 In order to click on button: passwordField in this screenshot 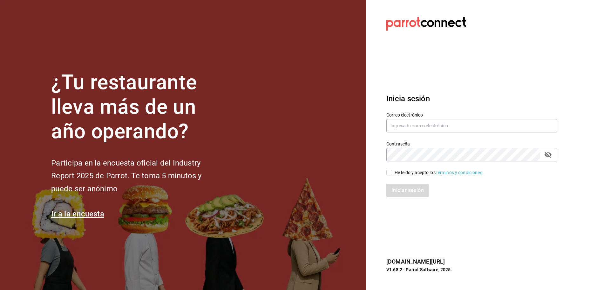, I will do `click(548, 154)`.